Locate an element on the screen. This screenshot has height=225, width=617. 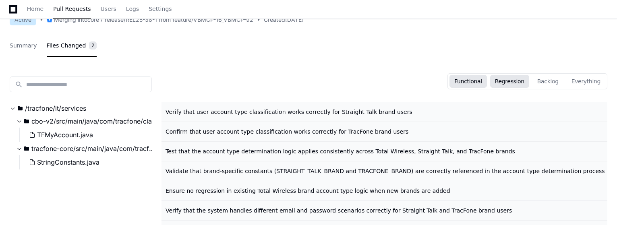
span: Summary is located at coordinates (23, 46).